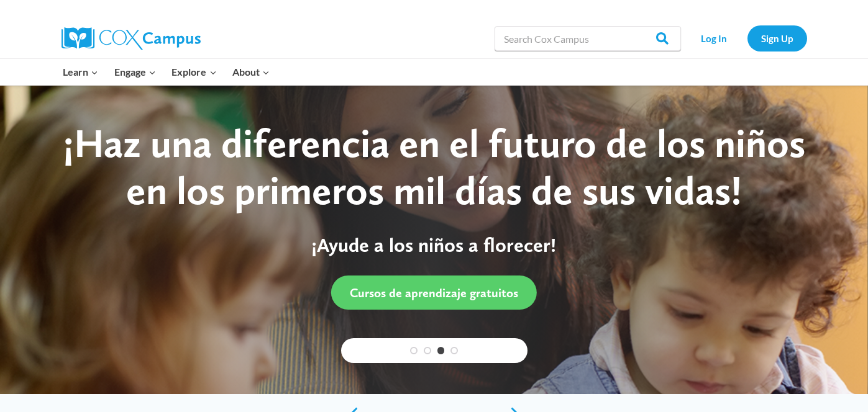 The image size is (868, 412). Describe the element at coordinates (434, 292) in the screenshot. I see `a: Cursos de aprendizaje gratuitos` at that location.